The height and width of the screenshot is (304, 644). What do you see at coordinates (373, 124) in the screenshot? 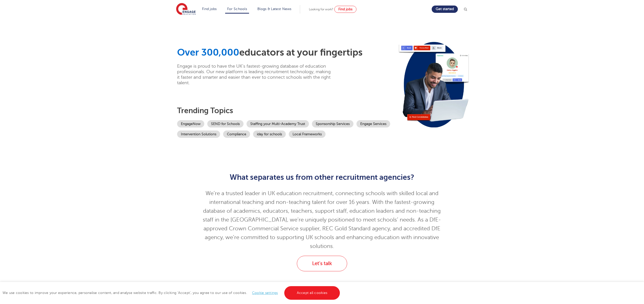
I see `a: Engage Services` at bounding box center [373, 124].